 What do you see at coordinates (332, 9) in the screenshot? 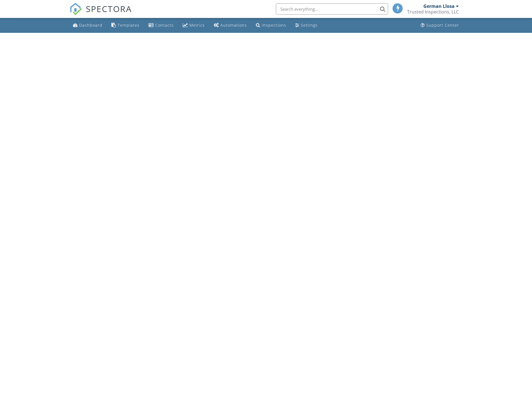
I see `input: Search everything...` at bounding box center [332, 9].